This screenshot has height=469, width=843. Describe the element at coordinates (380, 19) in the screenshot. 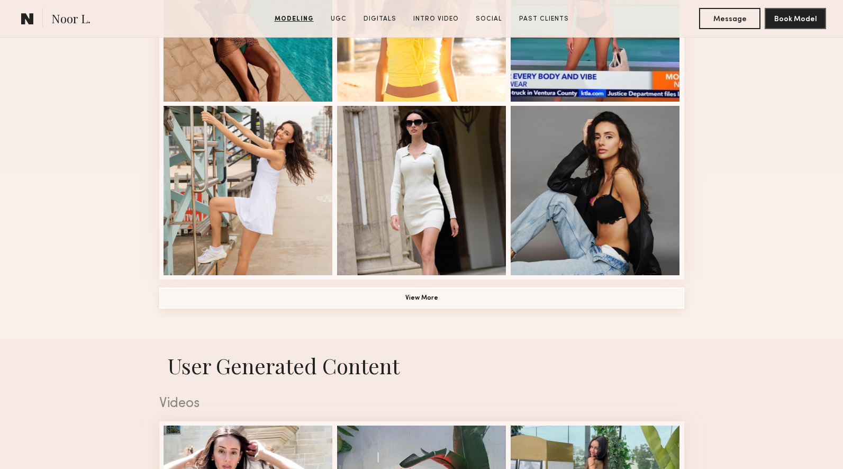

I see `a: Digitals` at that location.